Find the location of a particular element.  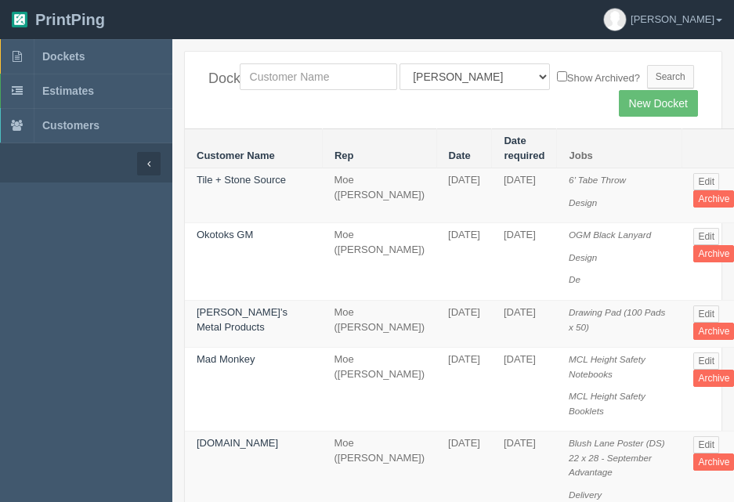

a: Tile + Stone Source is located at coordinates (241, 179).